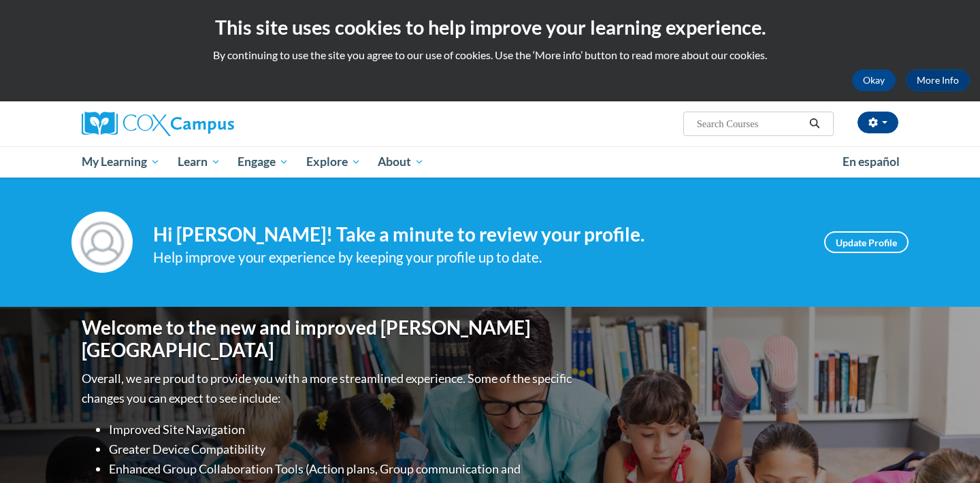  What do you see at coordinates (120, 162) in the screenshot?
I see `span: My Learning` at bounding box center [120, 162].